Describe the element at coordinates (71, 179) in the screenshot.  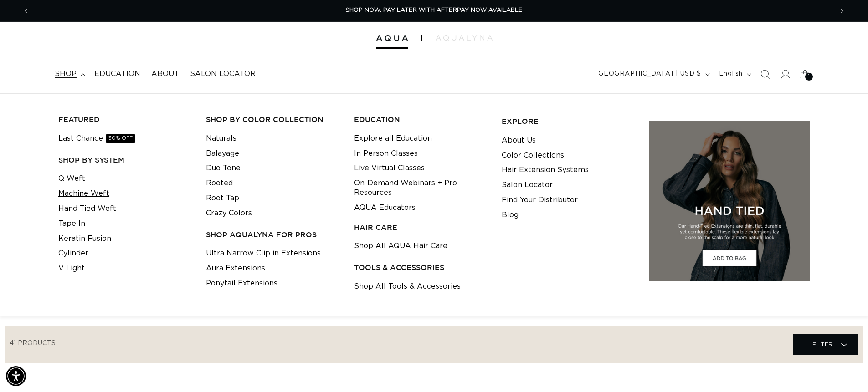
I see `a: Q Weft` at that location.